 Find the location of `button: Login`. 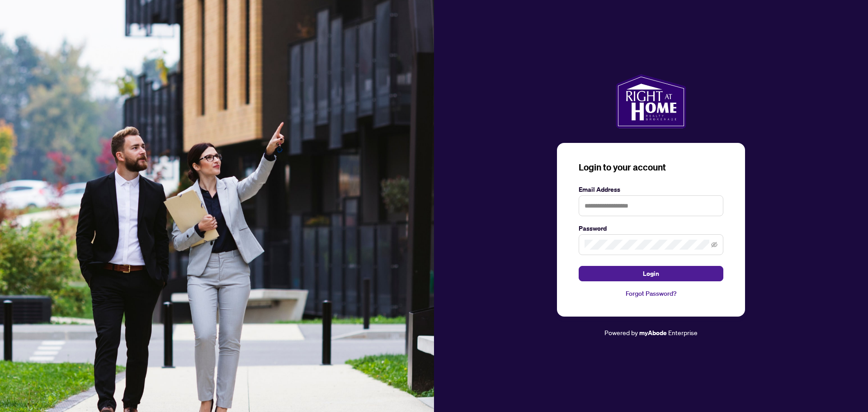

button: Login is located at coordinates (651, 274).